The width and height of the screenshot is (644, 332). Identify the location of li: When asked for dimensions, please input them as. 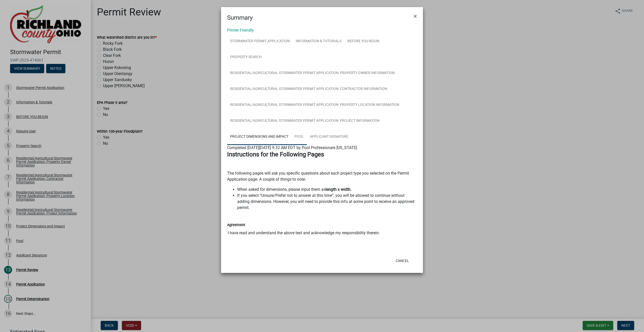
(327, 189).